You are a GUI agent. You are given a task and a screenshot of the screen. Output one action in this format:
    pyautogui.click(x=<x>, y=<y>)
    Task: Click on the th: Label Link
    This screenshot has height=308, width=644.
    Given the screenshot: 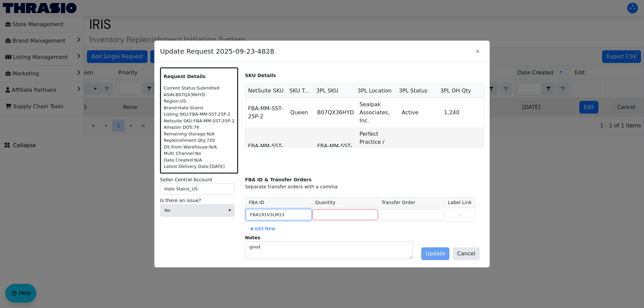 What is the action you would take?
    pyautogui.click(x=459, y=202)
    